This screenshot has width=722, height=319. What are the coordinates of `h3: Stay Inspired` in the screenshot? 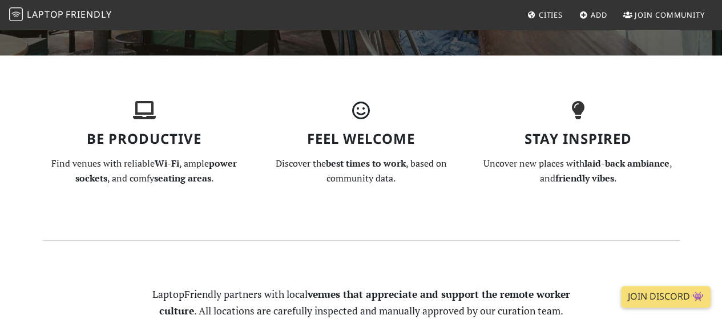 It's located at (579, 139).